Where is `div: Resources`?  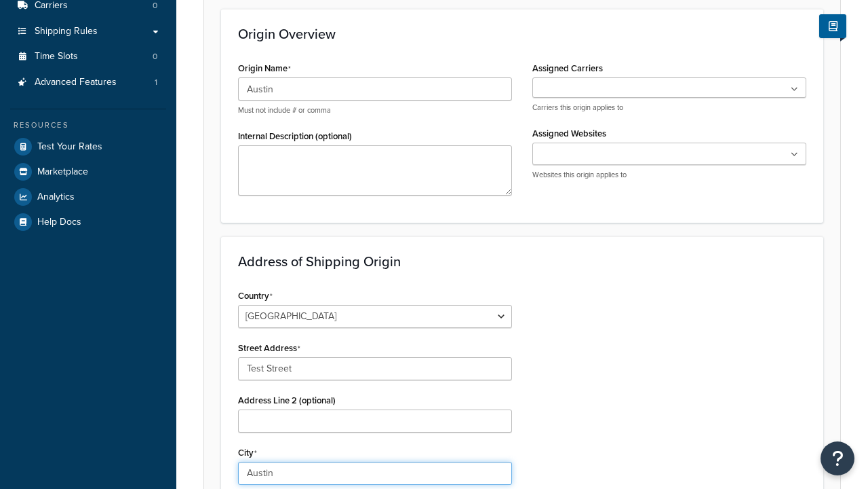
div: Resources is located at coordinates (88, 125).